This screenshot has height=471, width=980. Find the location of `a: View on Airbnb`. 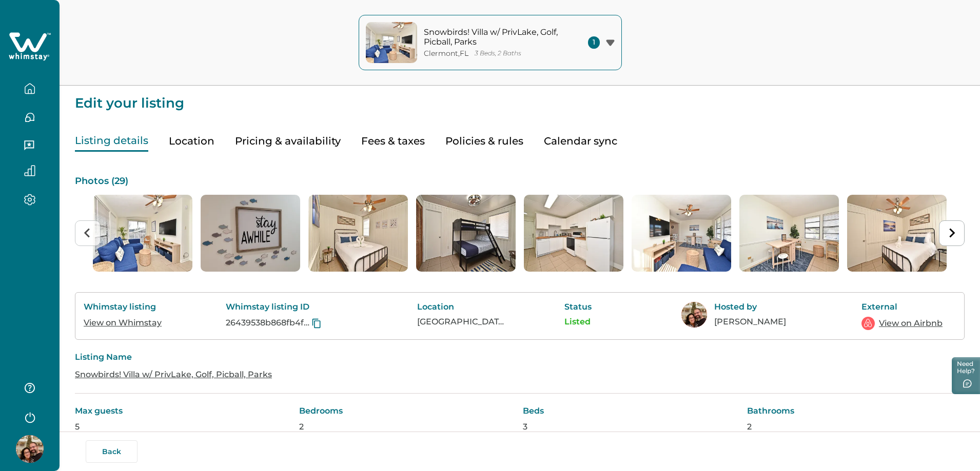

a: View on Airbnb is located at coordinates (911, 324).